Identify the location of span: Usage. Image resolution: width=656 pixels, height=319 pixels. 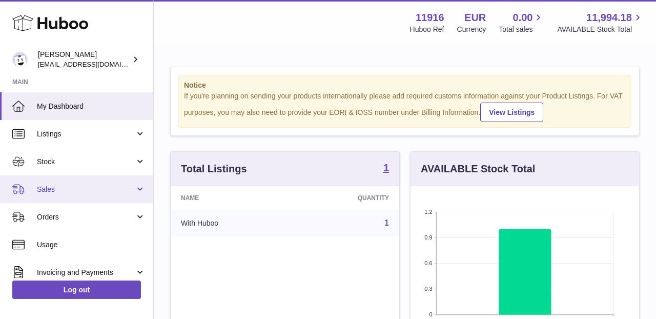
(91, 244).